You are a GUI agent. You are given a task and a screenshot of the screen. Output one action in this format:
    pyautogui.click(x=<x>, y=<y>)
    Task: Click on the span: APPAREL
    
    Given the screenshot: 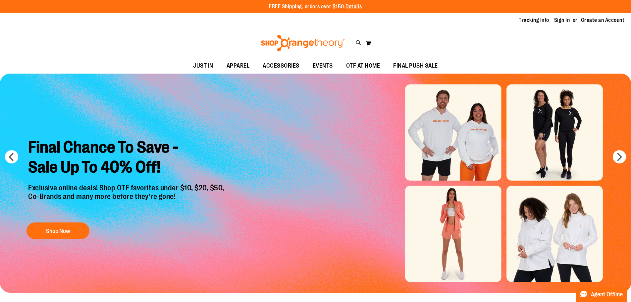 What is the action you would take?
    pyautogui.click(x=238, y=66)
    